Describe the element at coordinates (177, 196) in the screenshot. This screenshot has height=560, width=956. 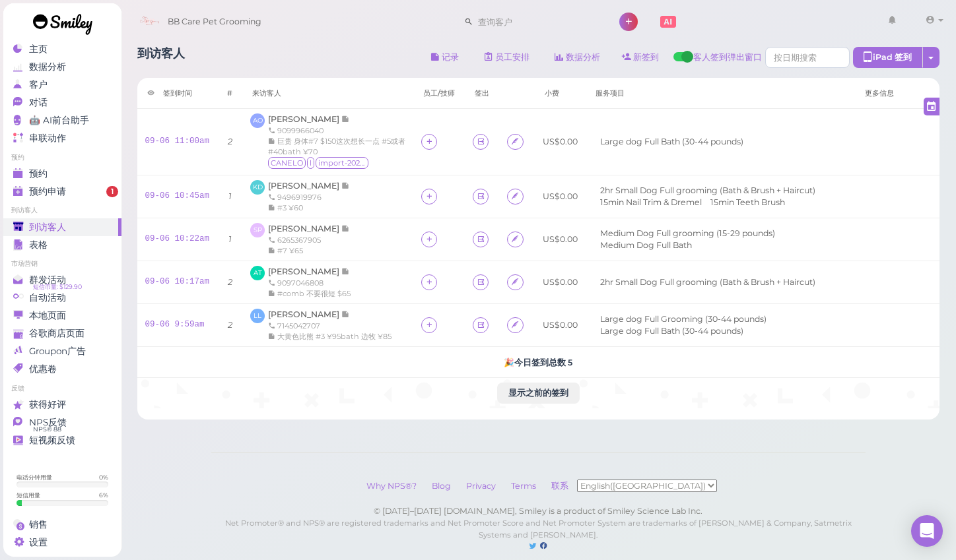
I see `a: 09-06 10:45am` at that location.